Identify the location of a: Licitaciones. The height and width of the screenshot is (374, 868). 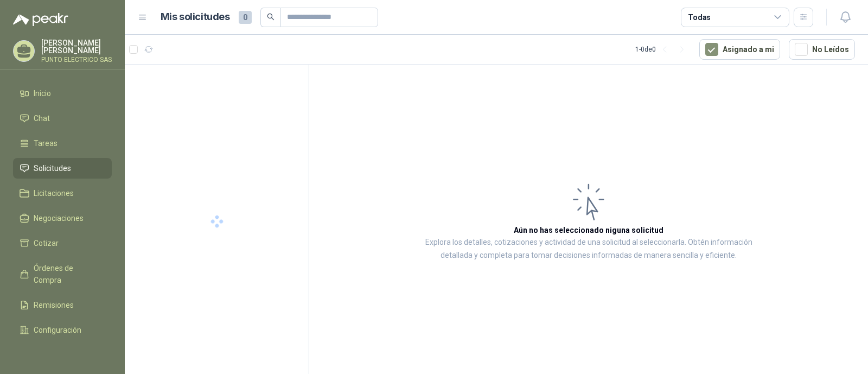
(63, 193).